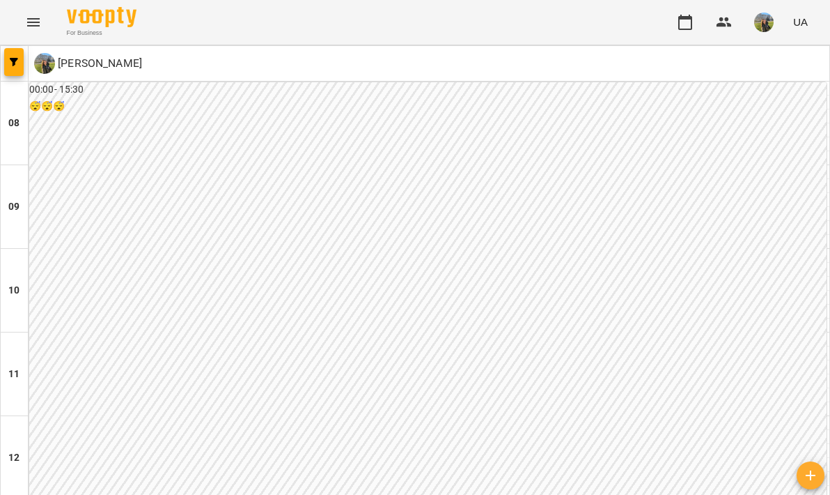  Describe the element at coordinates (14, 290) in the screenshot. I see `h6: 10` at that location.